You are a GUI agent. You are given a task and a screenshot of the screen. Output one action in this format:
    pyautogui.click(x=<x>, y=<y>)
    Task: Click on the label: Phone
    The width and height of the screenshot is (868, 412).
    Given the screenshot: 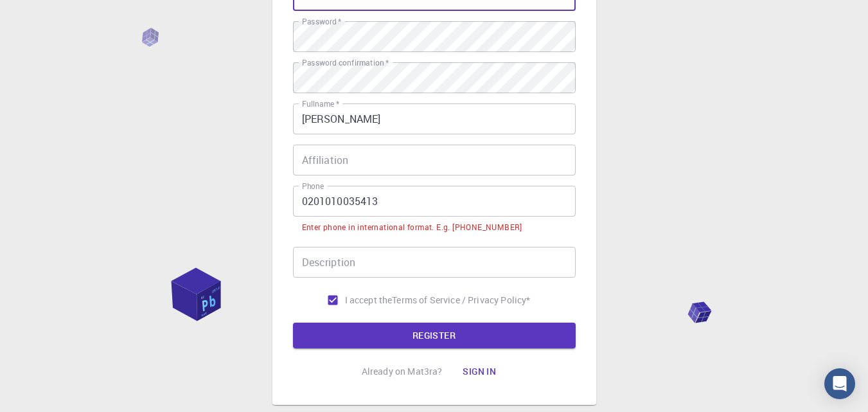 What is the action you would take?
    pyautogui.click(x=313, y=186)
    